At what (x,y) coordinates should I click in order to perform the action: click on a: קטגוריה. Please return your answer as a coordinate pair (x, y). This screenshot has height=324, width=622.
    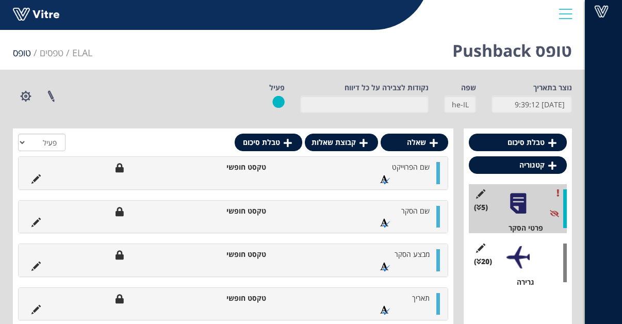
    Looking at the image, I should click on (518, 165).